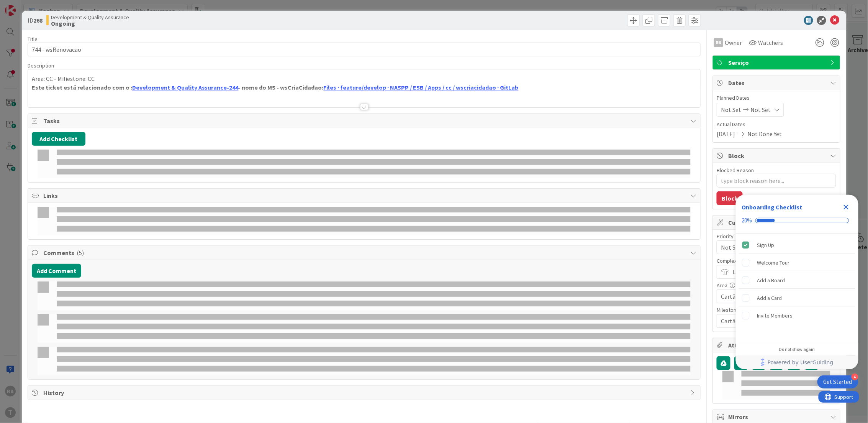  What do you see at coordinates (365, 196) in the screenshot?
I see `span: Links` at bounding box center [365, 196].